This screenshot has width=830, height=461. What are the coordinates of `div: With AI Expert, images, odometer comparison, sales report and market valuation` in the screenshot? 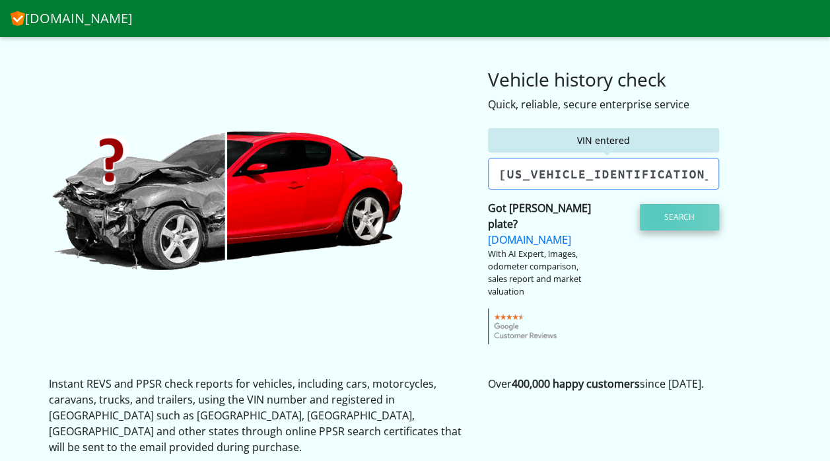 It's located at (541, 273).